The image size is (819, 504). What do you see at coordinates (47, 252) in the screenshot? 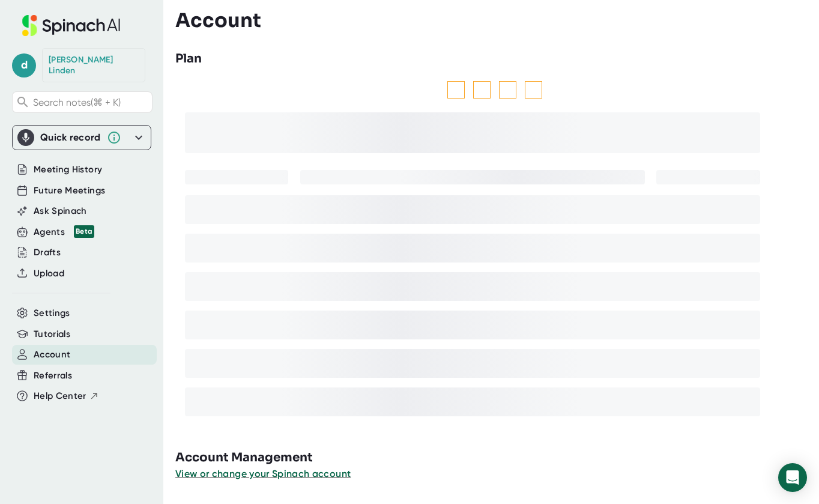
I see `button: Drafts` at bounding box center [47, 252].